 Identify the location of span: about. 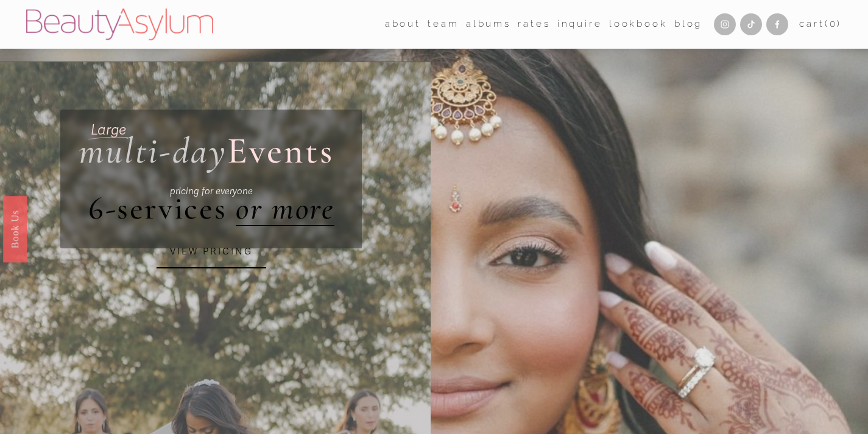
(402, 24).